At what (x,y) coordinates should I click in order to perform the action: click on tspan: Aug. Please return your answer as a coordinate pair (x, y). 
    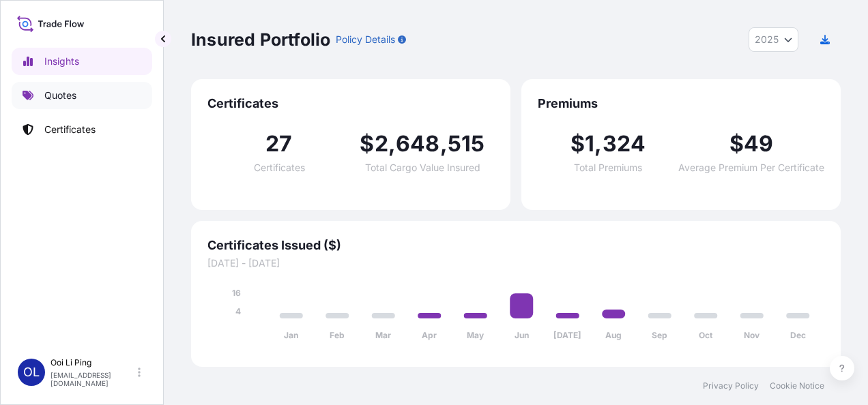
    Looking at the image, I should click on (614, 335).